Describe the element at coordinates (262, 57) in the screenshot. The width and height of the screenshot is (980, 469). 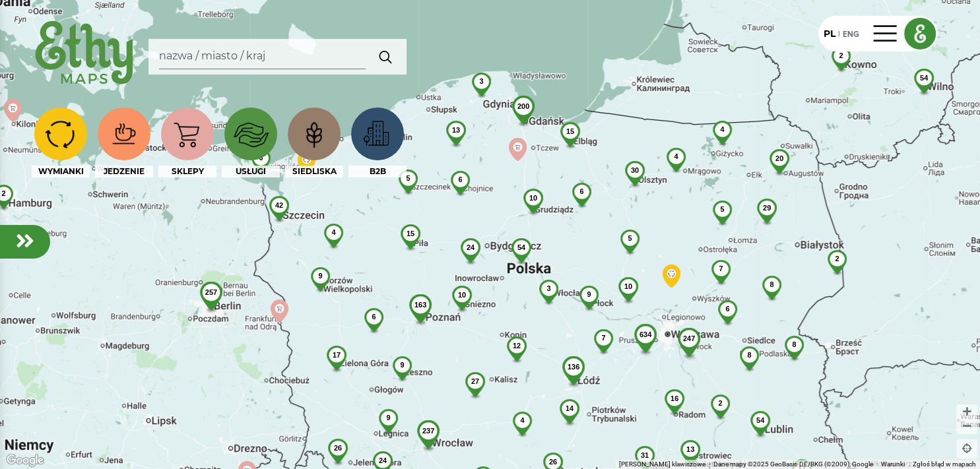
I see `input: Search` at that location.